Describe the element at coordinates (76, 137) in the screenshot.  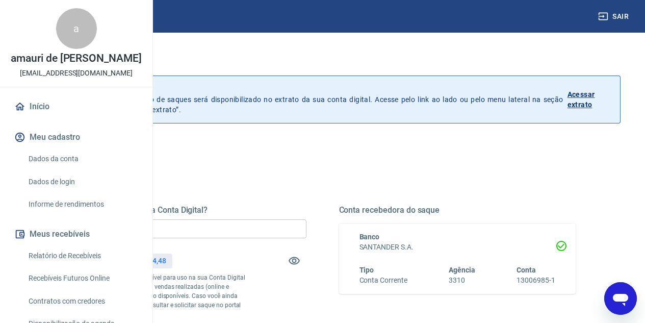
I see `button: Meu cadastro` at that location.